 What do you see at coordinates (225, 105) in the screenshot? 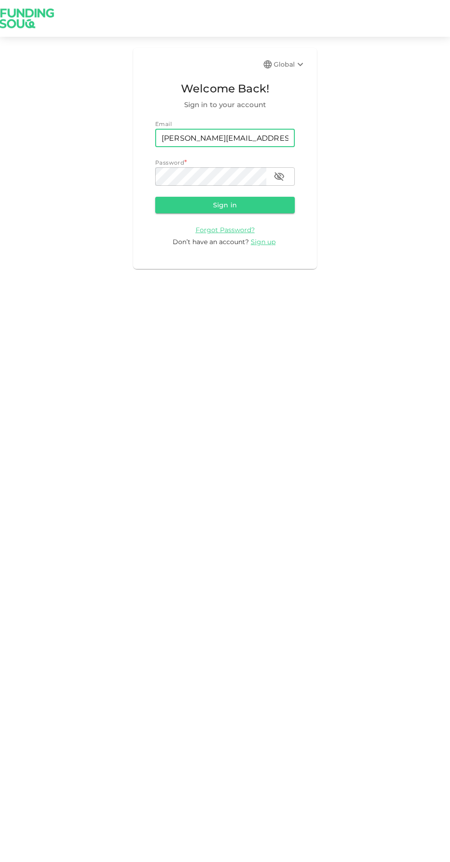
I see `span: Sign in to your account` at bounding box center [225, 105].